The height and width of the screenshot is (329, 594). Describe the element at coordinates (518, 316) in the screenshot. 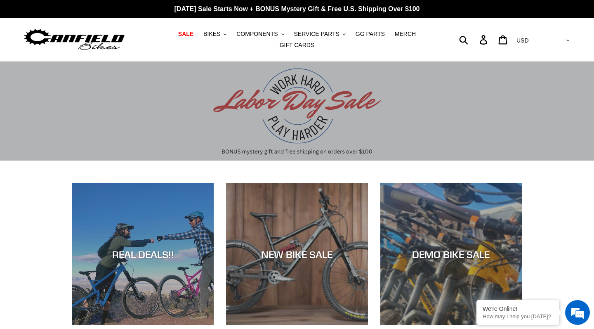

I see `p: How may I help you today?` at that location.